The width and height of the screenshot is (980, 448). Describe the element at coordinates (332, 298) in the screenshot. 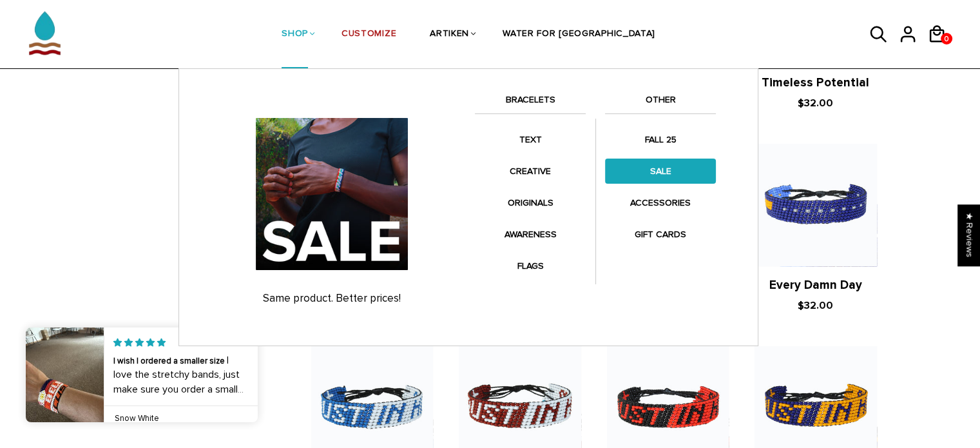

I see `p: Same product. Better prices!` at that location.